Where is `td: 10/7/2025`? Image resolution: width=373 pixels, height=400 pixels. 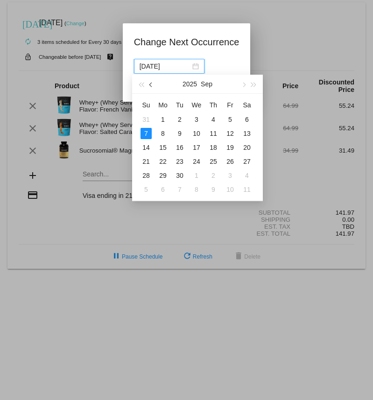 td: 10/7/2025 is located at coordinates (180, 189).